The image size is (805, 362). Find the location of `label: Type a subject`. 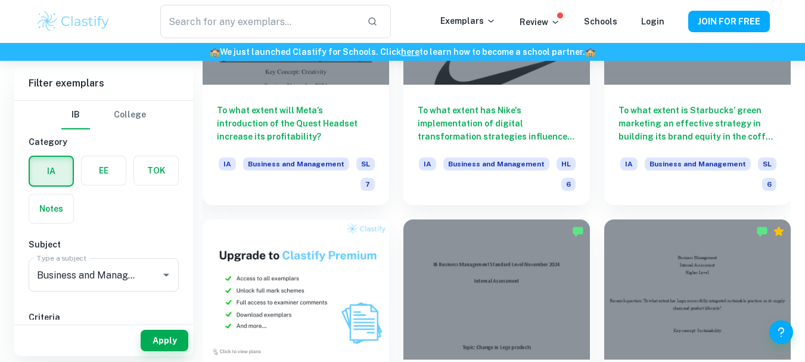

label: Type a subject is located at coordinates (61, 258).